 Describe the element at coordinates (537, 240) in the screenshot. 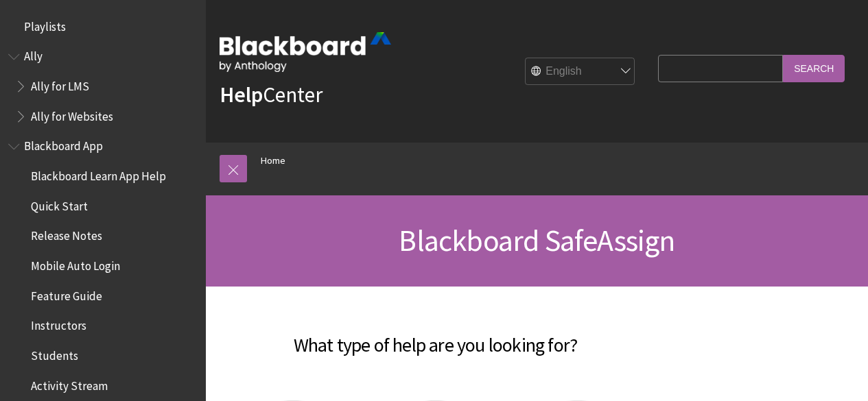

I see `span: Blackboard SafeAssign` at that location.